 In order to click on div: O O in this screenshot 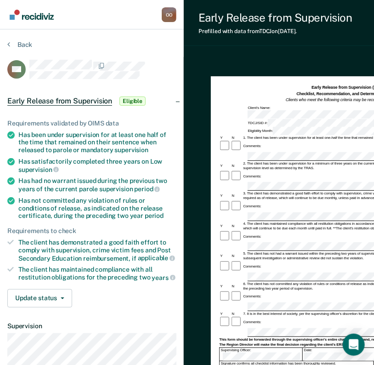, I will do `click(169, 15)`.